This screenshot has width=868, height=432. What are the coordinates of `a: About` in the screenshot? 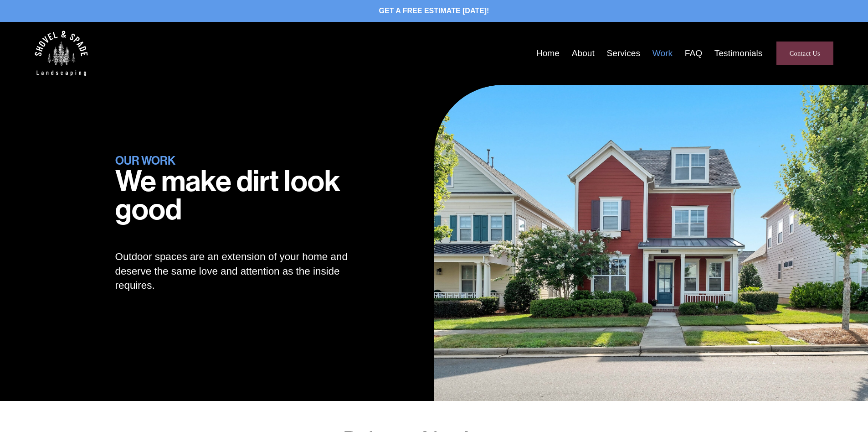 It's located at (583, 53).